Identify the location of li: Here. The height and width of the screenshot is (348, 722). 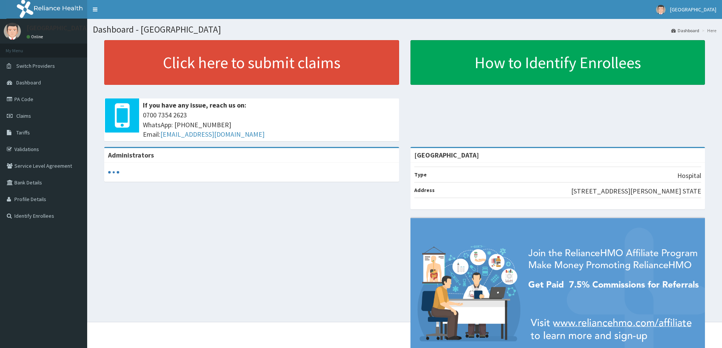
(708, 30).